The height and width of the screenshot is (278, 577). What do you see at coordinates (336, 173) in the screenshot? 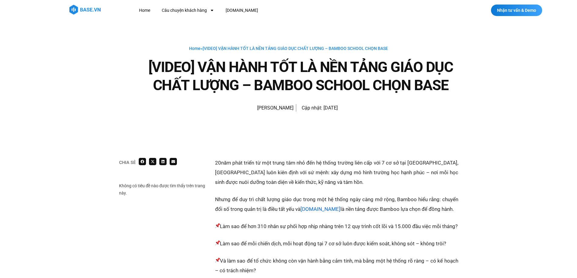
I see `p: 20 năm phát triển từ một trung tâm nhỏ đến hệ thống trường liên cấp với 7 cơ sở tại [GEOGRAPHIC_D...` at bounding box center [336, 173].